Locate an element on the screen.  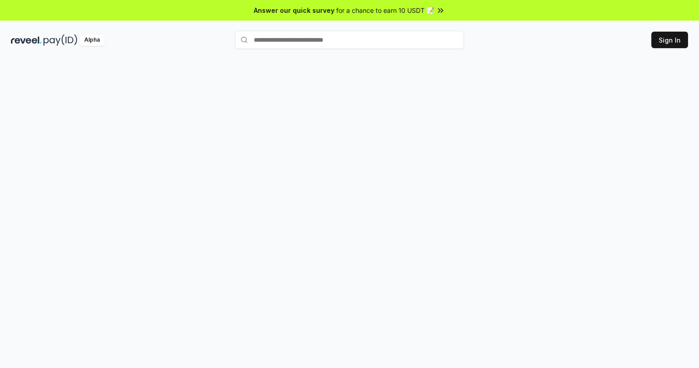
img: pay_id is located at coordinates (60, 40).